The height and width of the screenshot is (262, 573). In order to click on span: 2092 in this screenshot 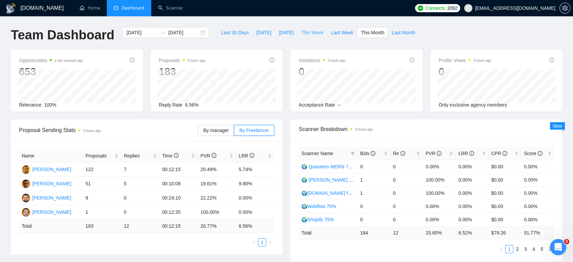, I will do `click(452, 8)`.